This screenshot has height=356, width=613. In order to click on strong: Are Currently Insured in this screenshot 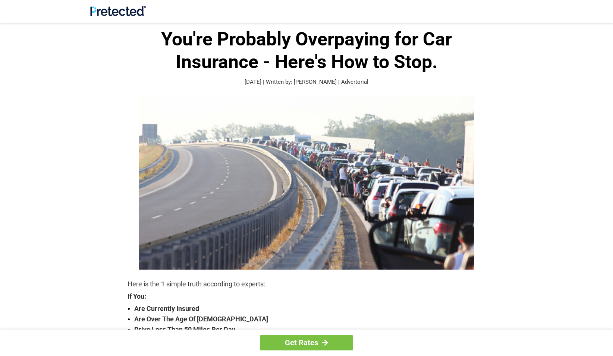, I will do `click(310, 309)`.